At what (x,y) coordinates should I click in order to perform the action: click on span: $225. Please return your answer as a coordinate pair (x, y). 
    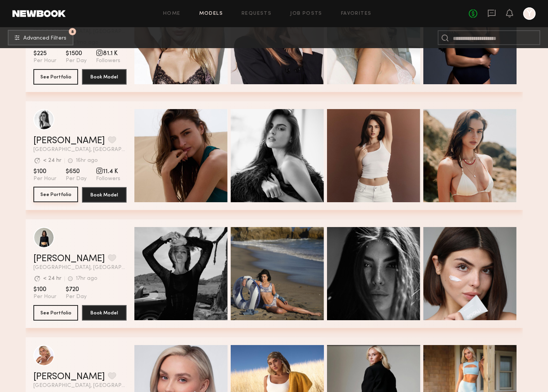
    Looking at the image, I should click on (45, 54).